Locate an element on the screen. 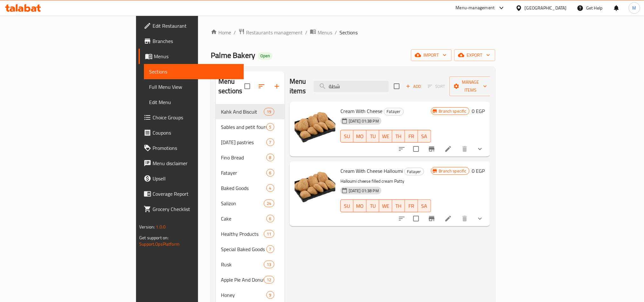 The width and height of the screenshot is (644, 302). span: FR is located at coordinates (411, 206).